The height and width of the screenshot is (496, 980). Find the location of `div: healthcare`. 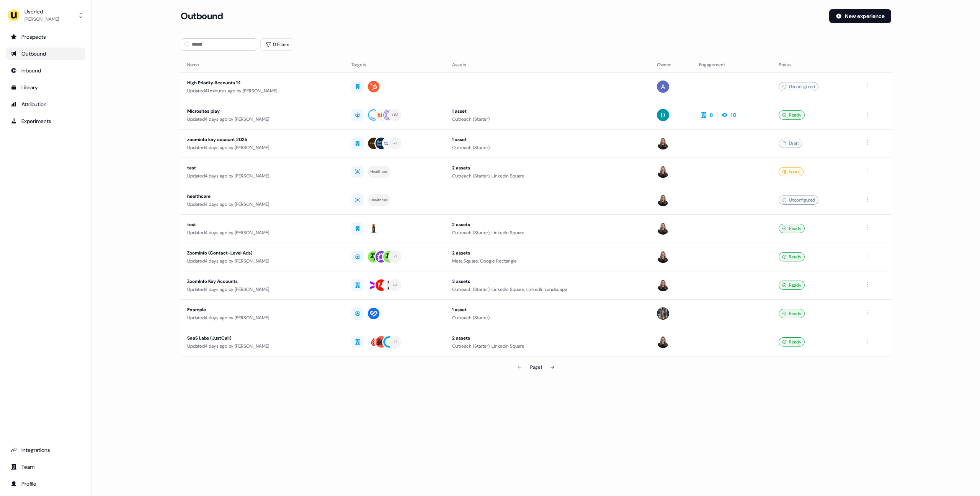

div: healthcare is located at coordinates (263, 196).